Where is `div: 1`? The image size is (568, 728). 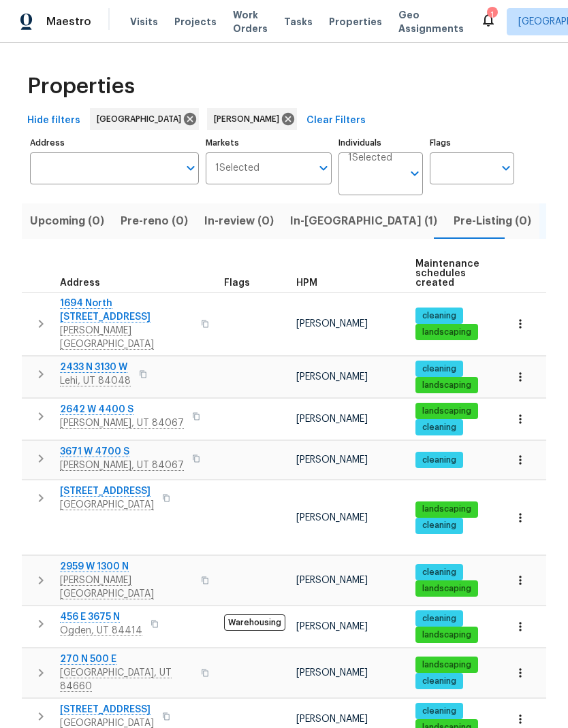
div: 1 is located at coordinates (491, 15).